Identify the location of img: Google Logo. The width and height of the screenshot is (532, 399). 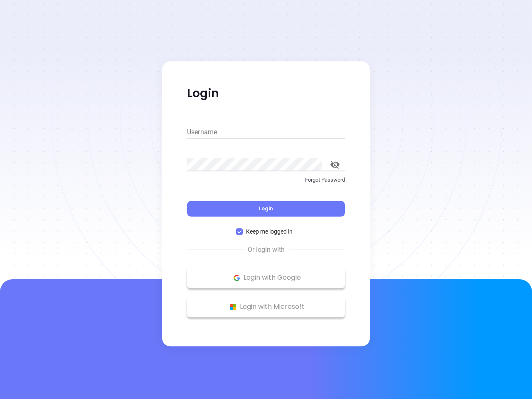
(237, 278).